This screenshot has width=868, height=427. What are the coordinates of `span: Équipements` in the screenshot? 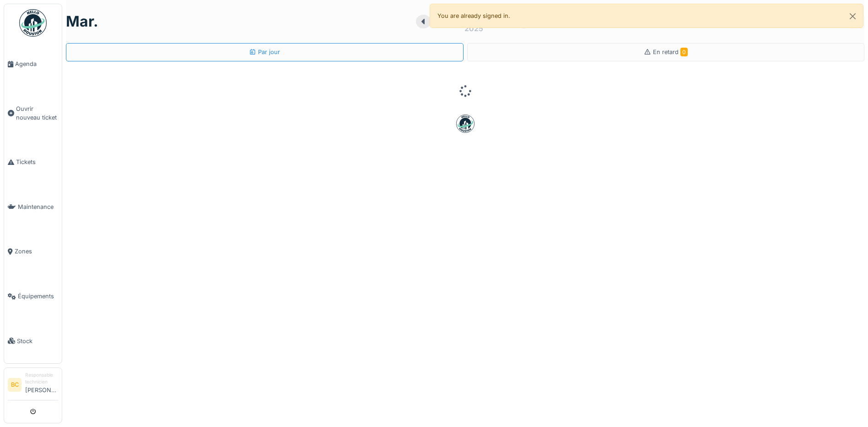 It's located at (38, 296).